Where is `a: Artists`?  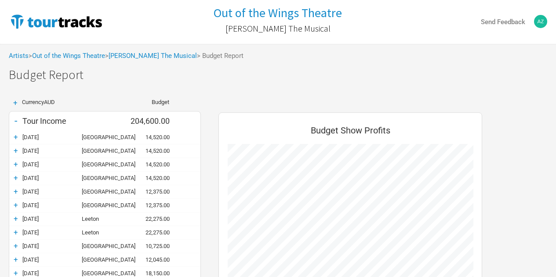
a: Artists is located at coordinates (18, 56).